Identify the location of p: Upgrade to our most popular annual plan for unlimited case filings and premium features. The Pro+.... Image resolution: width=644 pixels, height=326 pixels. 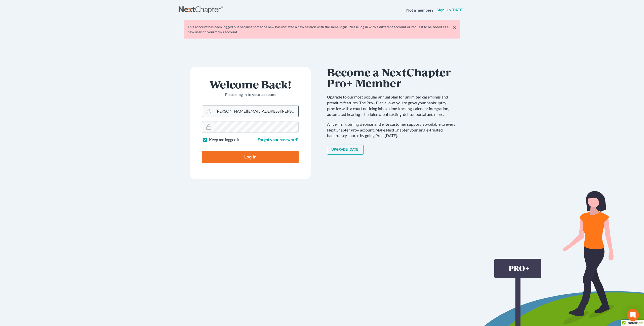
(394, 105).